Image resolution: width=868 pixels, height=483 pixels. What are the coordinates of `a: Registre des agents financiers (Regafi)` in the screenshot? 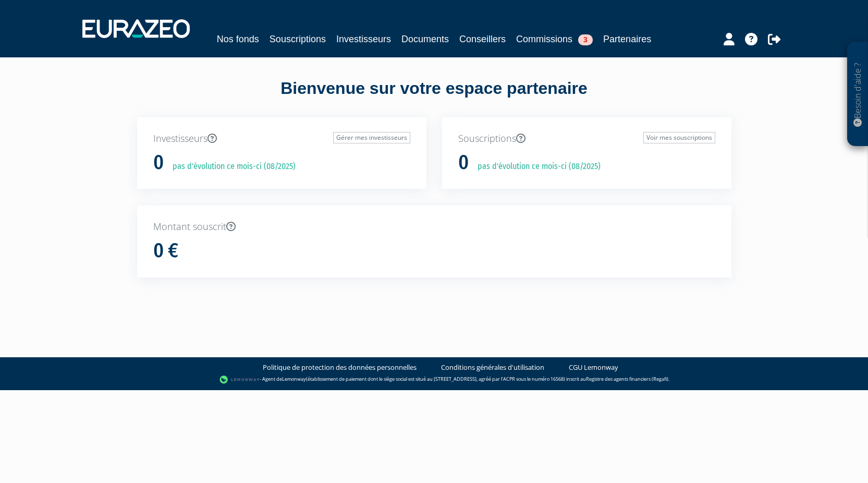 It's located at (628, 379).